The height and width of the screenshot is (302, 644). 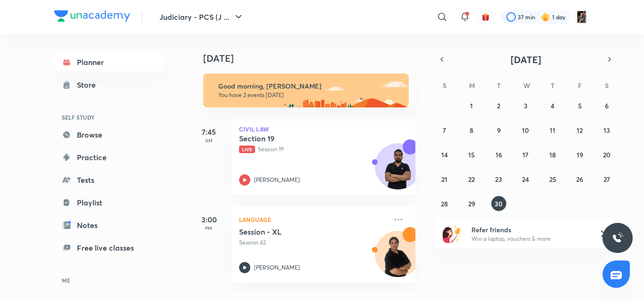 What do you see at coordinates (298, 138) in the screenshot?
I see `h5: Section 19` at bounding box center [298, 138].